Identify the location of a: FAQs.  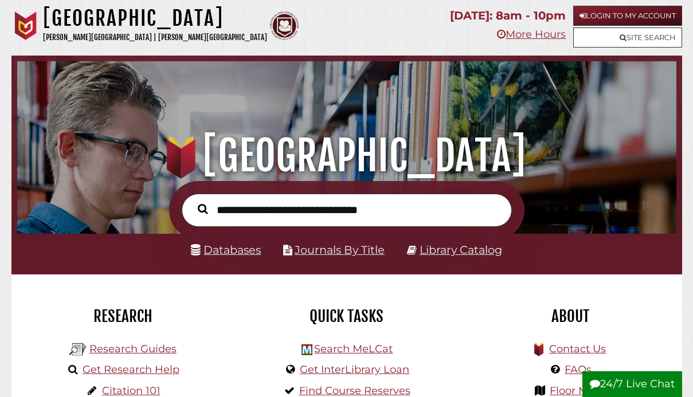
(578, 370).